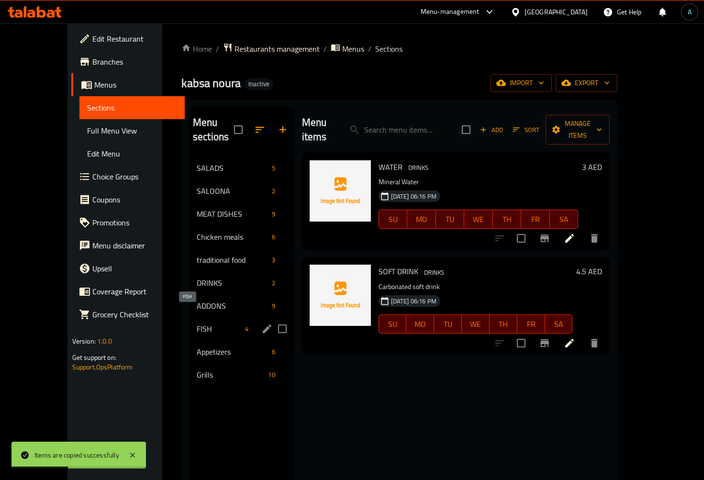  Describe the element at coordinates (128, 39) in the screenshot. I see `a: Edit Restaurant` at that location.